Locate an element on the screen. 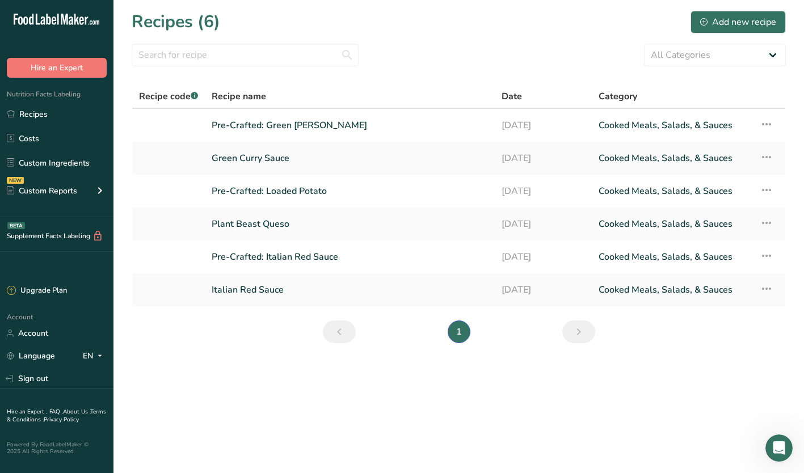 The width and height of the screenshot is (804, 473). h1: Recipes (6) is located at coordinates (176, 22).